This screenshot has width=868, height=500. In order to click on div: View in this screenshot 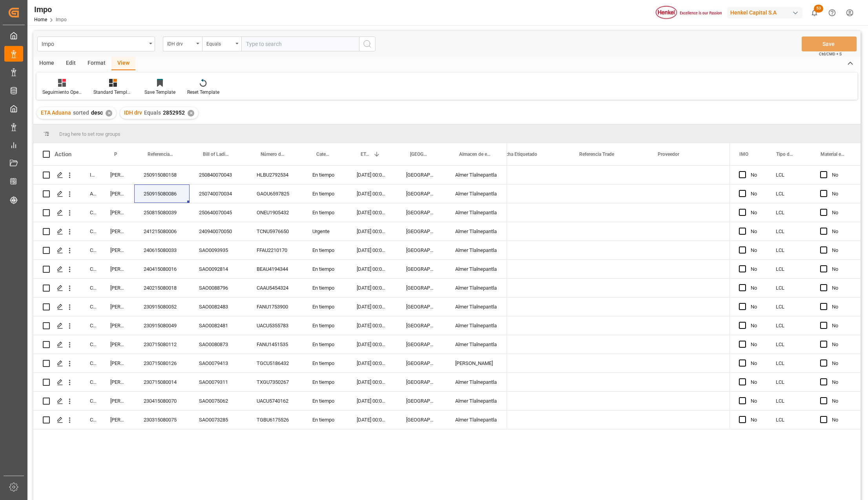, I will do `click(123, 64)`.